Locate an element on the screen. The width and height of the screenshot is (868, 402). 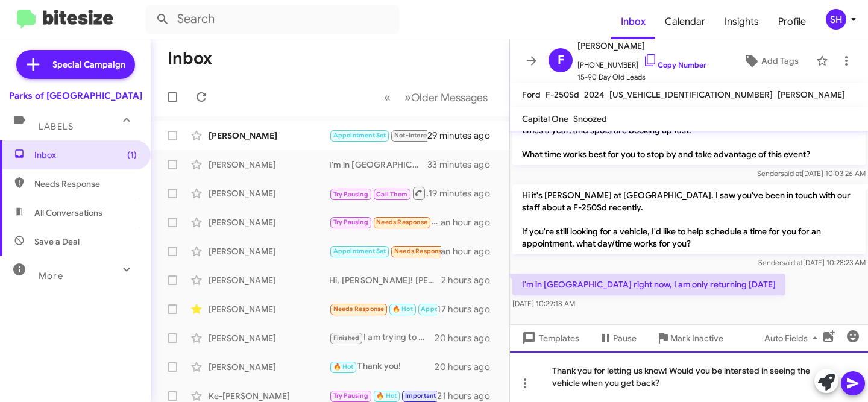
div: 21 hours ago is located at coordinates (469, 396).